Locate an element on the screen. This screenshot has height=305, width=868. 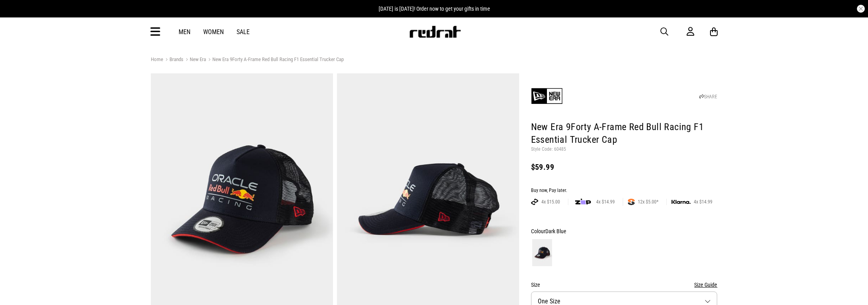
img: New Era is located at coordinates (547, 96).